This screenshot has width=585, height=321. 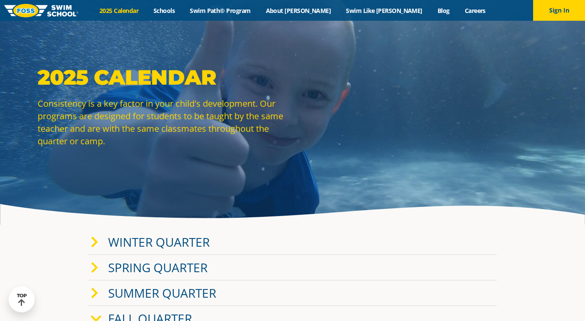 I want to click on a: Blog, so click(x=443, y=10).